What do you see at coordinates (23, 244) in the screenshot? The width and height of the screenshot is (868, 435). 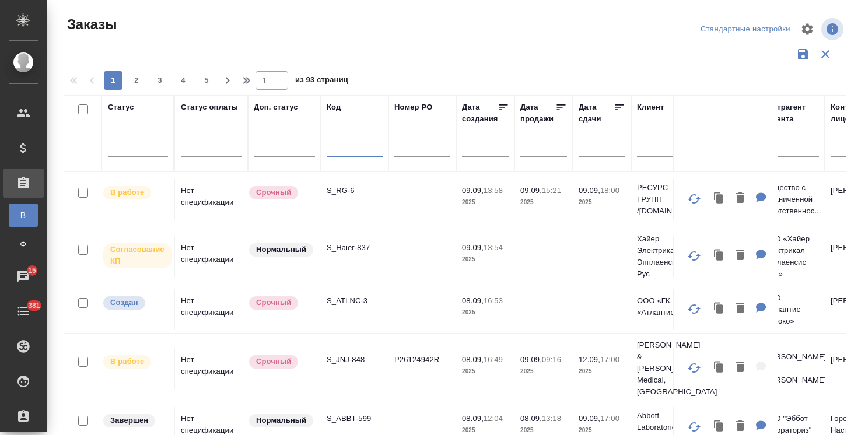 I see `a: Ф` at bounding box center [23, 244].